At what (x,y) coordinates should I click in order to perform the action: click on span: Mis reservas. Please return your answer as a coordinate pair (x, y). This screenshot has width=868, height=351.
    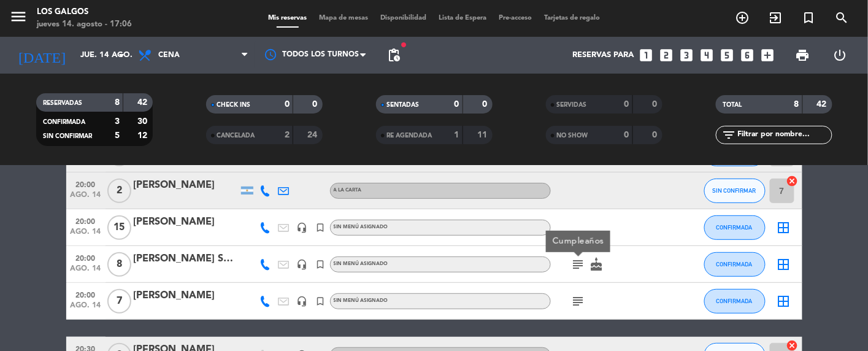
    Looking at the image, I should click on (288, 18).